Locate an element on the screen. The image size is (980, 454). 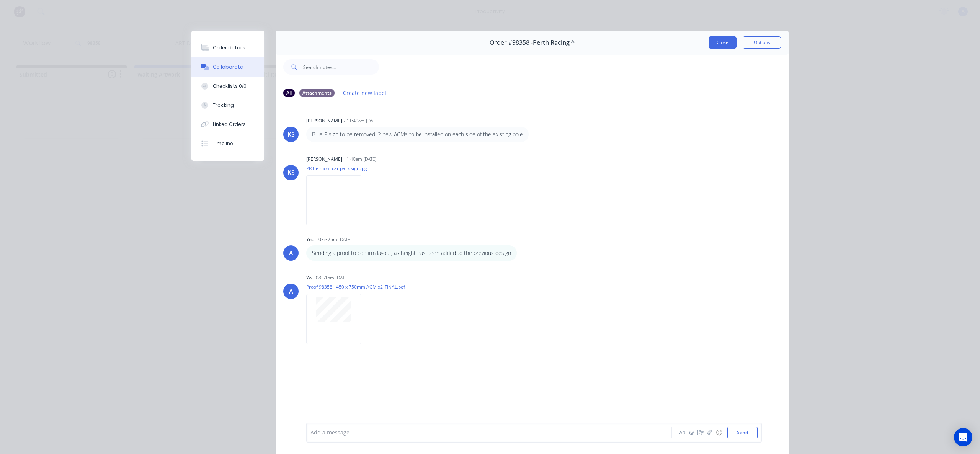
div: All is located at coordinates (289, 93).